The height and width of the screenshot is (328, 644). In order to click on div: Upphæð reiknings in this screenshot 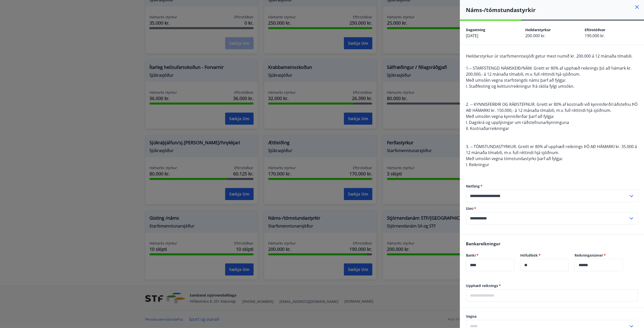, I will do `click(552, 296)`.